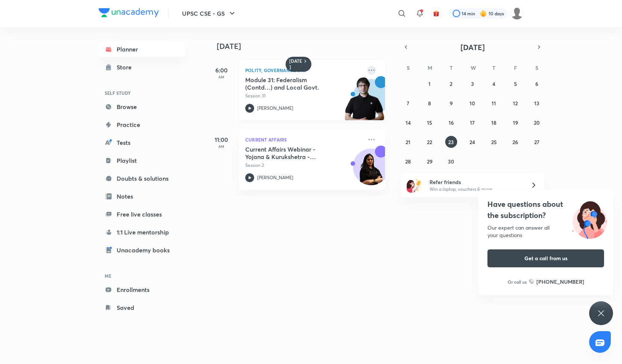  Describe the element at coordinates (473, 68) in the screenshot. I see `abbr: Wednesday` at that location.